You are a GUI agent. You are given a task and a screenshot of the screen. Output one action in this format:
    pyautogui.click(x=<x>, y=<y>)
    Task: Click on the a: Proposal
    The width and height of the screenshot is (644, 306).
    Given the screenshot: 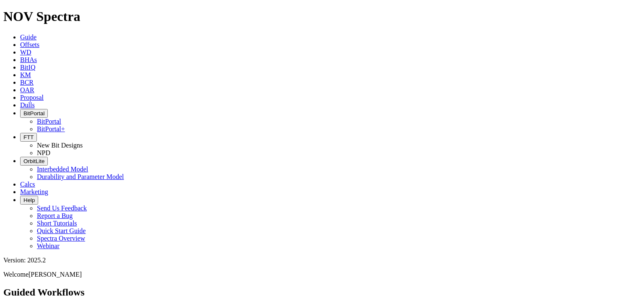 What is the action you would take?
    pyautogui.click(x=32, y=97)
    